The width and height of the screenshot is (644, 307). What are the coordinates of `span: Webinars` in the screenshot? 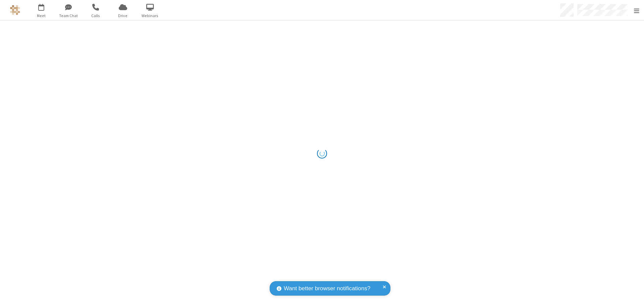 It's located at (150, 16).